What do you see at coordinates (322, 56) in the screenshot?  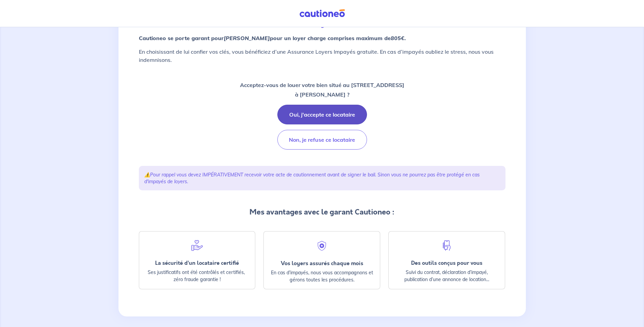 I see `p: En choisissant de lui confier vos clés, vous bénéficiez d’une Assurance Loyers Impayés gratuite. ...` at bounding box center [322, 56].